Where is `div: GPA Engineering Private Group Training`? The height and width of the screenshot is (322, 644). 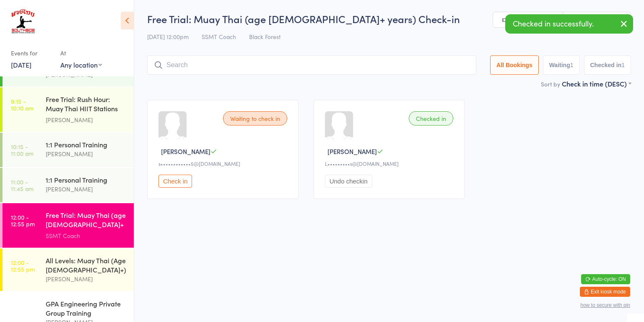 div: GPA Engineering Private Group Training is located at coordinates (86, 308).